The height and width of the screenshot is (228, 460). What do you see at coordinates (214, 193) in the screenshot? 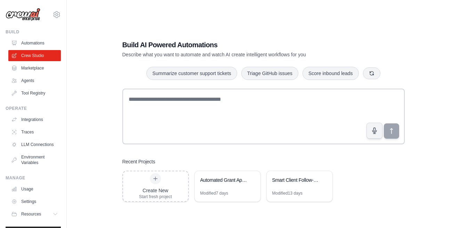
I see `div: Modified 7 days` at bounding box center [214, 193].